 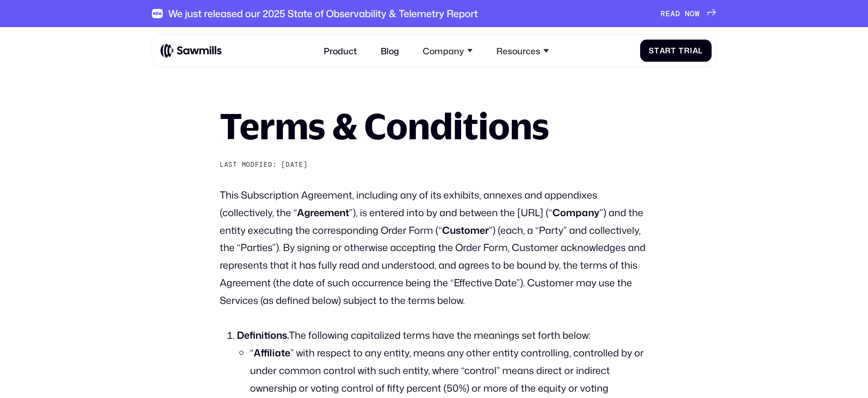 I want to click on strong: Definitions., so click(x=262, y=335).